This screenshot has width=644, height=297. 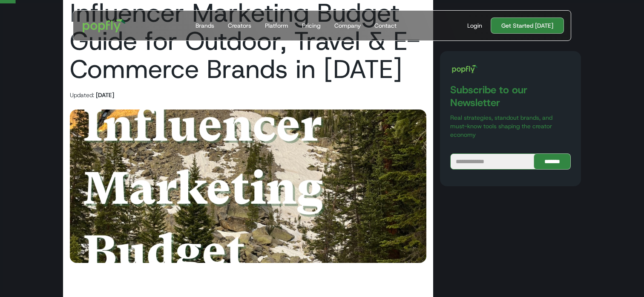 What do you see at coordinates (386, 25) in the screenshot?
I see `a: Contact` at bounding box center [386, 25].